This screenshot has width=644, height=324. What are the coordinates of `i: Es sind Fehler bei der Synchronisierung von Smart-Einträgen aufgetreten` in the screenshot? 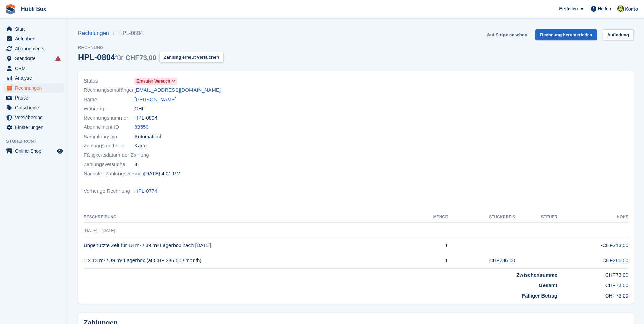 It's located at (58, 58).